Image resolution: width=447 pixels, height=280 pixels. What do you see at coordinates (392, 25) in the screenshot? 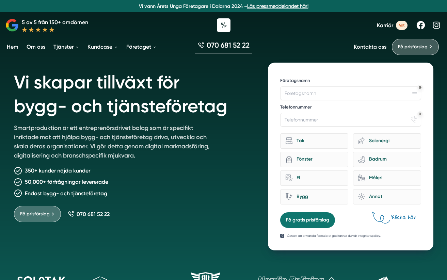
I see `a: Karriär 4st` at bounding box center [392, 25].